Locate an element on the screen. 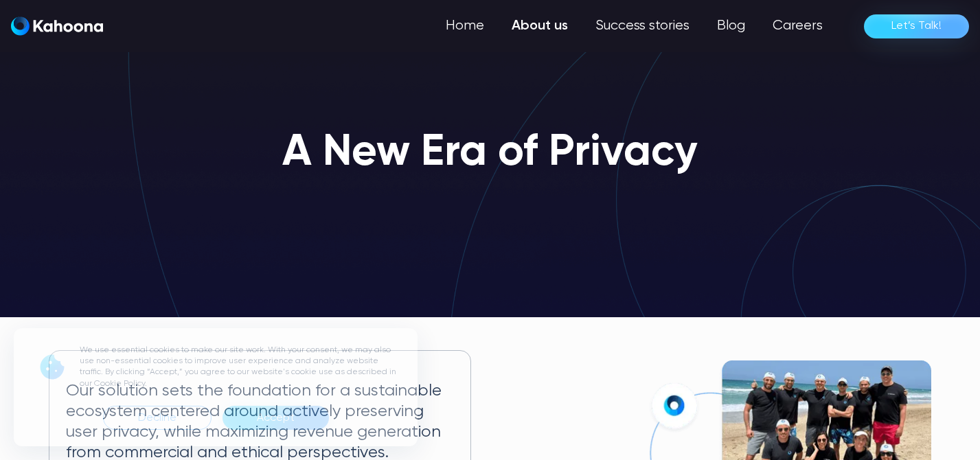 Image resolution: width=980 pixels, height=460 pixels. a: About us is located at coordinates (539, 26).